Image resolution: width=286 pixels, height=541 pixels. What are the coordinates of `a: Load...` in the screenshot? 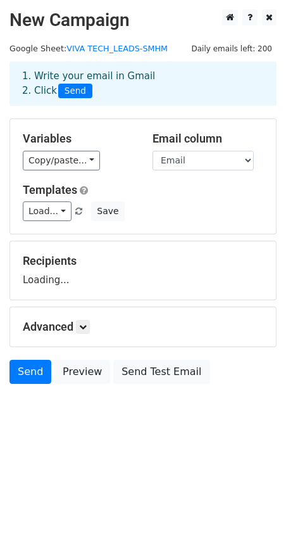 It's located at (47, 211).